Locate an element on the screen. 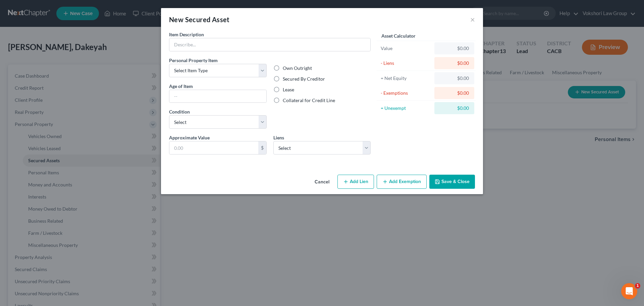  div: New Secured Asset is located at coordinates (199, 20).